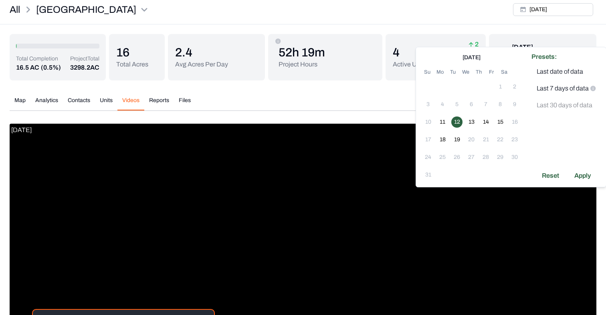 The height and width of the screenshot is (315, 606). Describe the element at coordinates (582, 176) in the screenshot. I see `div: Apply` at that location.